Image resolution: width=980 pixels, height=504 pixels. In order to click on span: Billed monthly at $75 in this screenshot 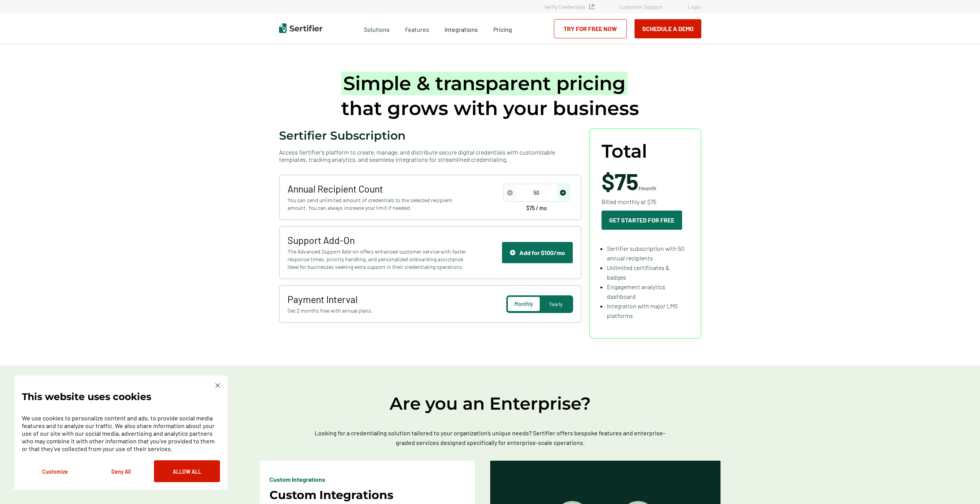, I will do `click(629, 202)`.